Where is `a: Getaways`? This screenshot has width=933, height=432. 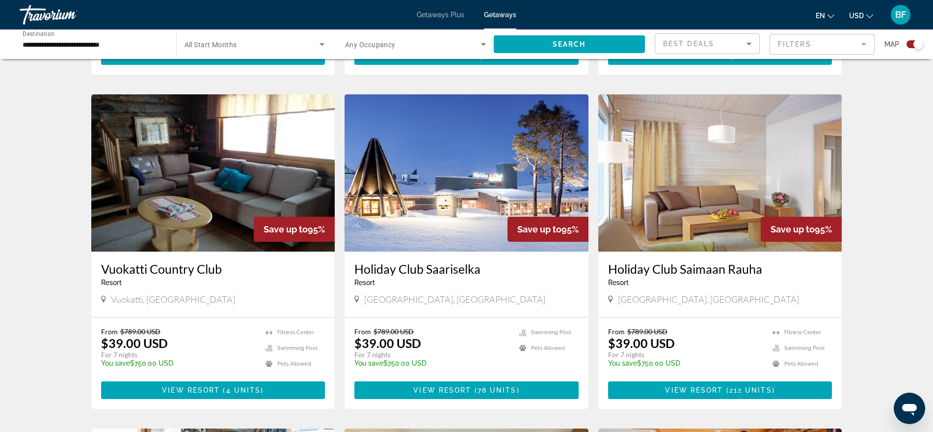 a: Getaways is located at coordinates (500, 15).